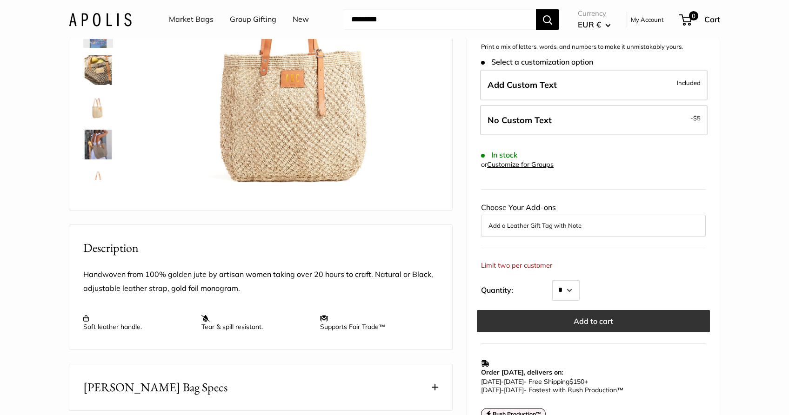 This screenshot has width=789, height=415. Describe the element at coordinates (517, 165) in the screenshot. I see `div: or` at that location.